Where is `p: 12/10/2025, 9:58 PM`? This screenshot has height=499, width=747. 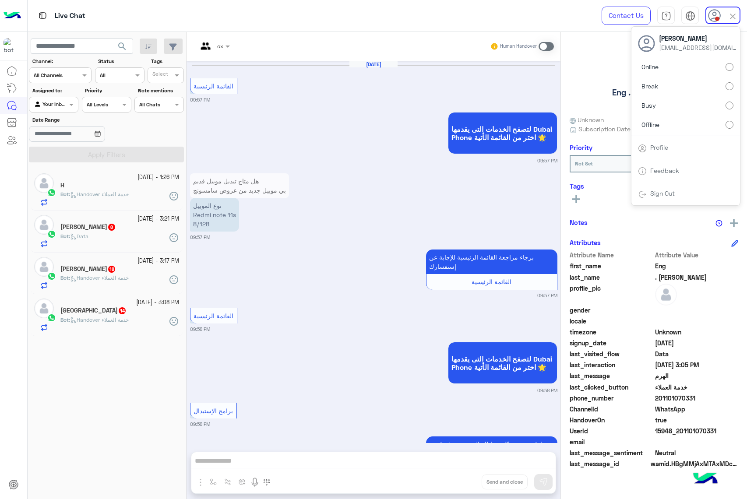 p: 12/10/2025, 9:58 PM is located at coordinates (492, 467).